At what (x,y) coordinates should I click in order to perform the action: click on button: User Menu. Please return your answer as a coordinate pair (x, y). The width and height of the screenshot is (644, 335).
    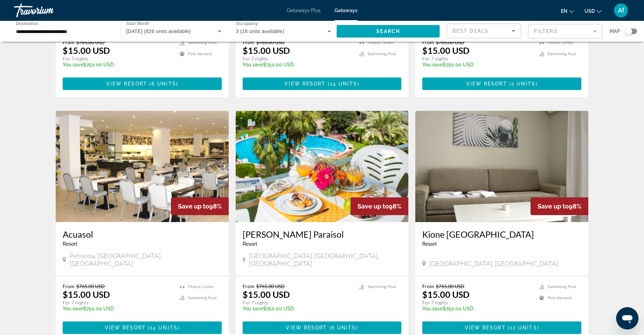
    Looking at the image, I should click on (621, 10).